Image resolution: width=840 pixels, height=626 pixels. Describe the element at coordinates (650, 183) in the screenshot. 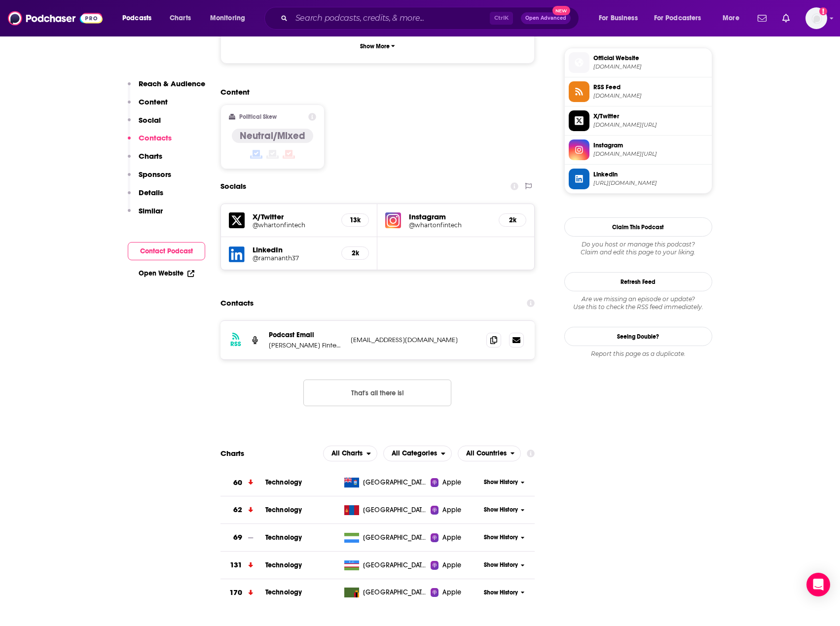

I see `span: https://www.linkedin.com/in/ramananth37` at that location.